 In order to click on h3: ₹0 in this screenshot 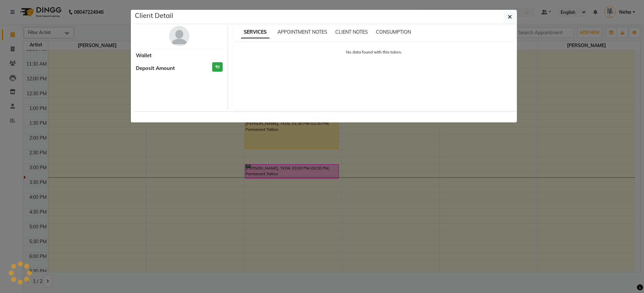, I will do `click(218, 67)`.